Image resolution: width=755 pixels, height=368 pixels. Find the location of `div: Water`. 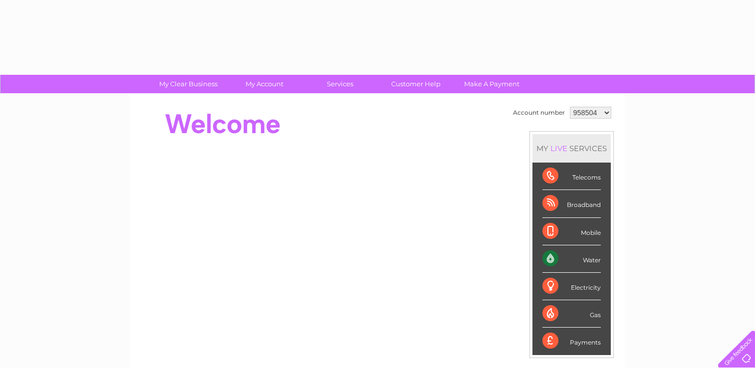

div: Water is located at coordinates (571, 259).